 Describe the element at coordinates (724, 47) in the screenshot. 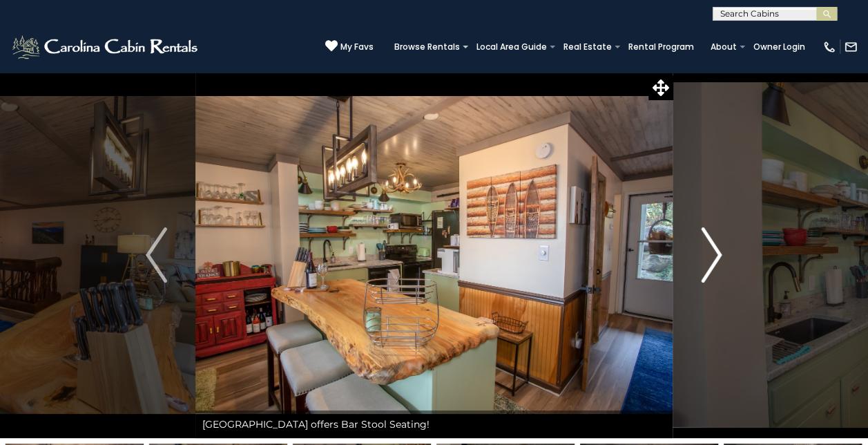

I see `a: About` at that location.